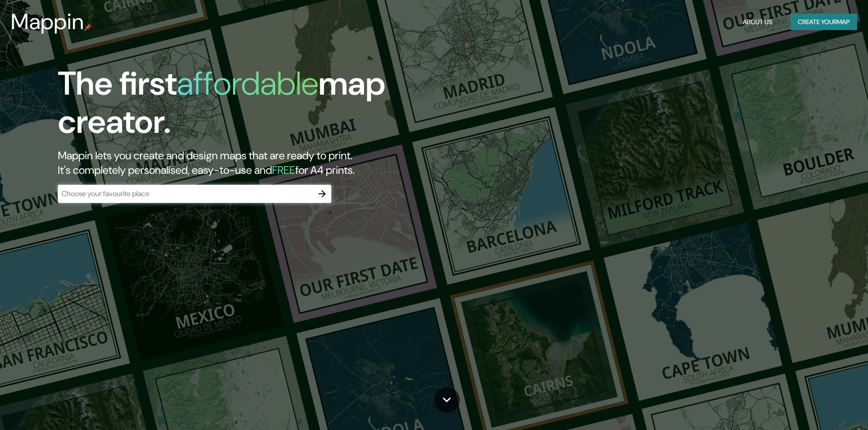  What do you see at coordinates (275, 107) in the screenshot?
I see `h1: The first map creator.` at bounding box center [275, 107].